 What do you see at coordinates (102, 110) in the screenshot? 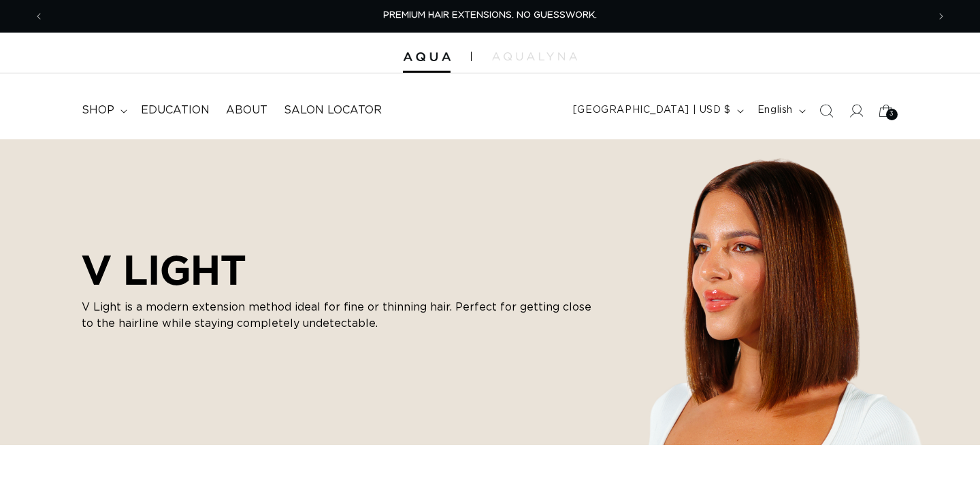
I see `summary: shop` at bounding box center [102, 110].